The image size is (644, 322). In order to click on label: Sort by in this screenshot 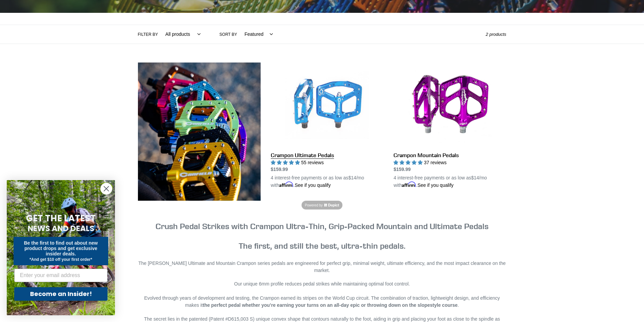, I will do `click(228, 34)`.